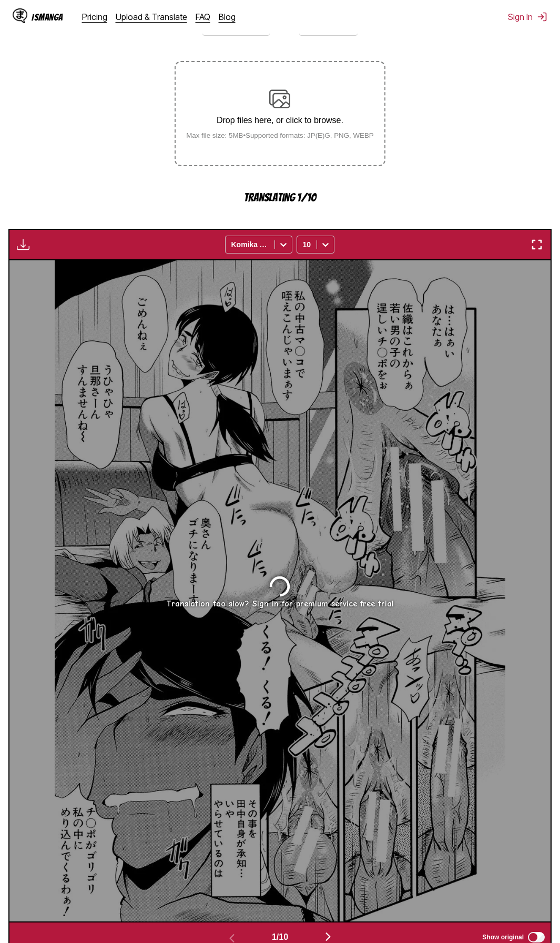  What do you see at coordinates (279, 135) in the screenshot?
I see `small: Max file size: 5MB • Supported formats: JP(E)G, PNG, WEBP` at bounding box center [279, 135].